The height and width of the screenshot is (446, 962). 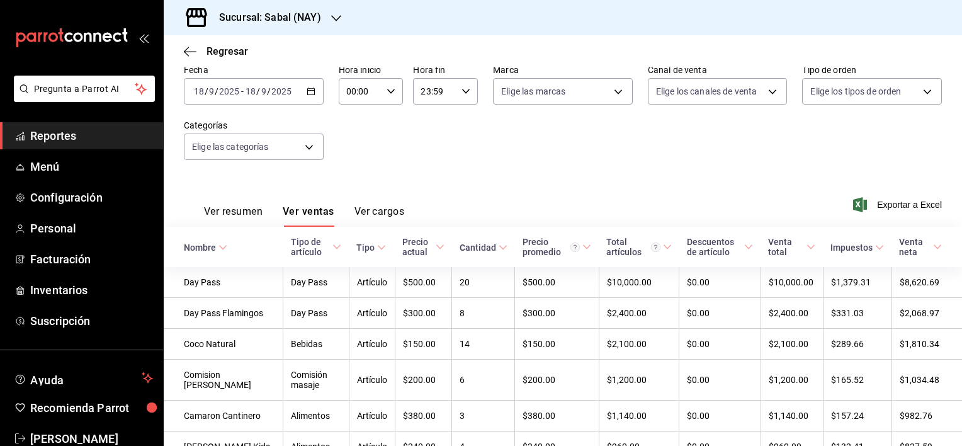 I want to click on button: Ver resumen, so click(x=233, y=216).